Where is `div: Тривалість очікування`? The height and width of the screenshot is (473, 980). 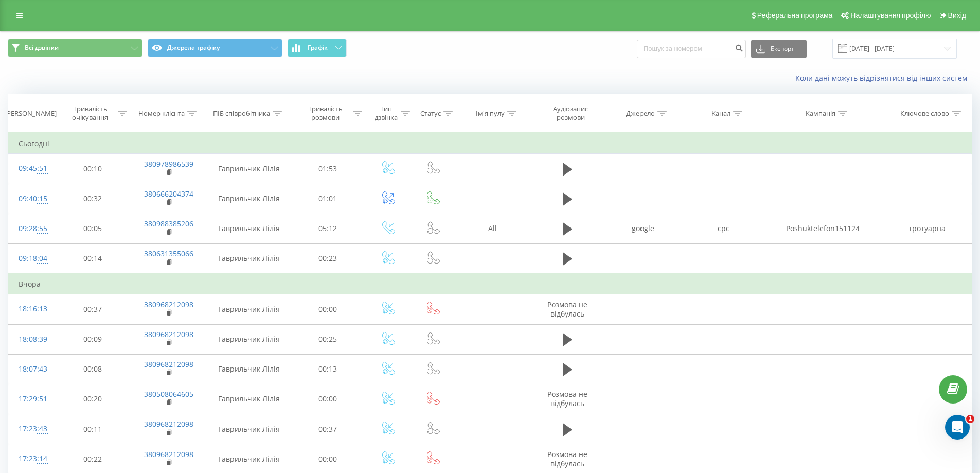
div: Тривалість очікування is located at coordinates (90, 113).